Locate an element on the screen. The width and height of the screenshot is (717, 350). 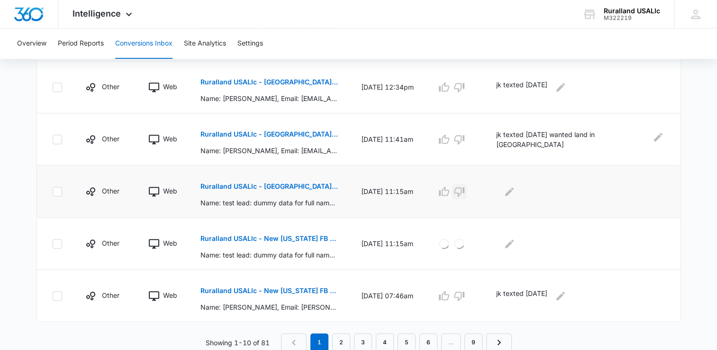
button: Site Analytics is located at coordinates (205, 44).